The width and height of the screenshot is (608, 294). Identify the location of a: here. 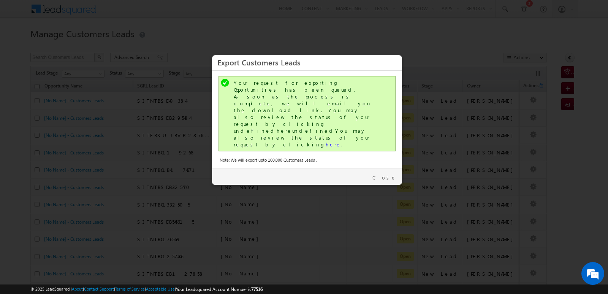
(333, 144).